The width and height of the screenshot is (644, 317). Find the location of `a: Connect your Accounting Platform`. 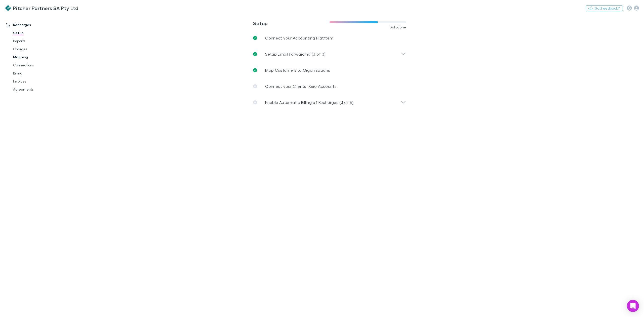

a: Connect your Accounting Platform is located at coordinates (329, 38).